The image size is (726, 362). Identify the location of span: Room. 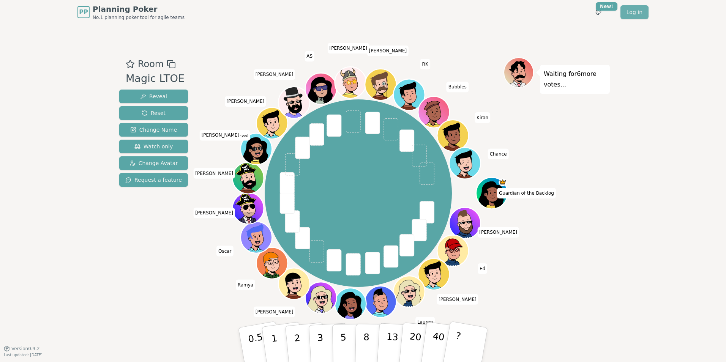
(151, 64).